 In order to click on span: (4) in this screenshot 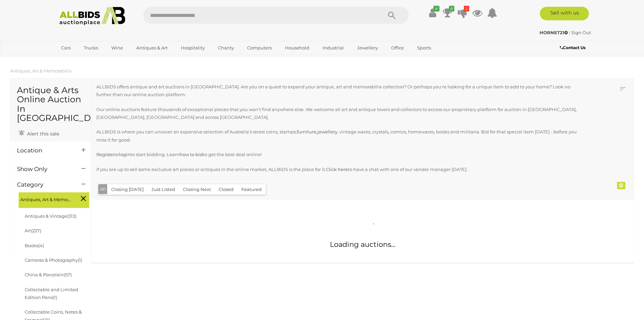, I will do `click(41, 245)`.